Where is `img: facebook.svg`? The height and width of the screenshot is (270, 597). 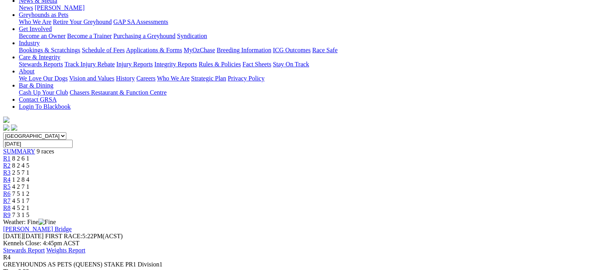
img: facebook.svg is located at coordinates (6, 128).